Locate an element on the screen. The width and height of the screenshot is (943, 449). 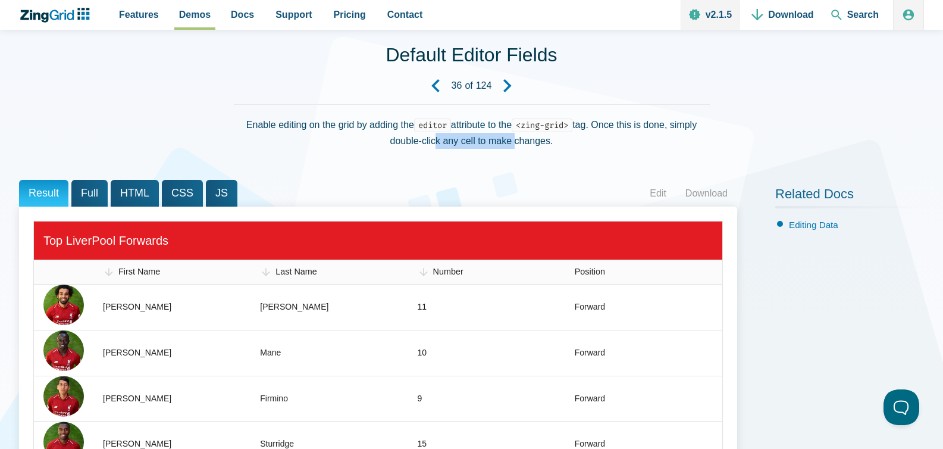
a: Edit is located at coordinates (658, 193).